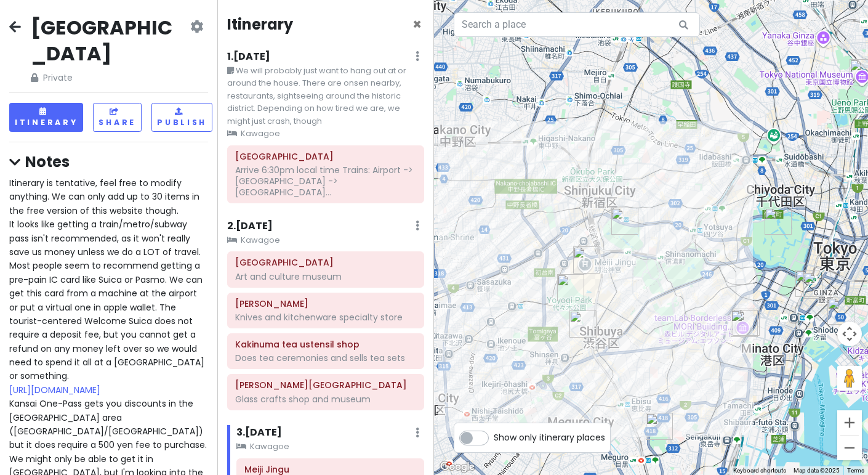 This screenshot has height=475, width=868. Describe the element at coordinates (417, 24) in the screenshot. I see `span: Close itinerary` at that location.